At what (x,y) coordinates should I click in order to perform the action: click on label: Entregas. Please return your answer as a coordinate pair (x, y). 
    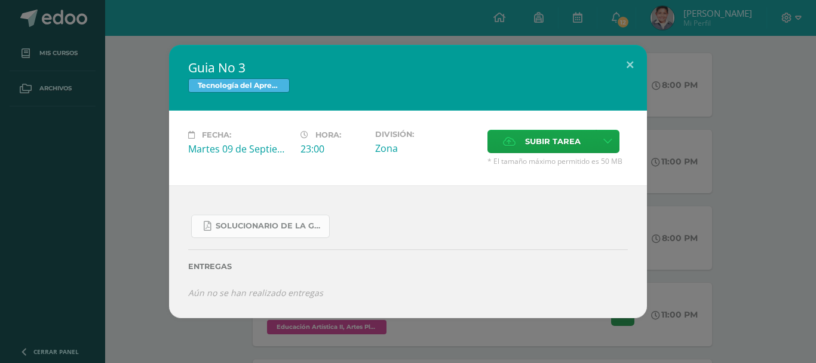
    Looking at the image, I should click on (408, 266).